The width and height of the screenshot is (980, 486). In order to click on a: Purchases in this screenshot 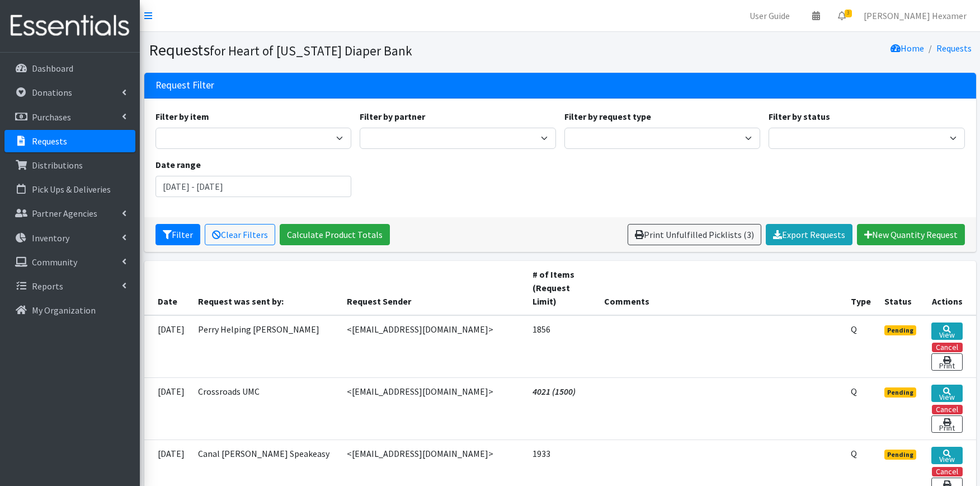, I will do `click(70, 117)`.